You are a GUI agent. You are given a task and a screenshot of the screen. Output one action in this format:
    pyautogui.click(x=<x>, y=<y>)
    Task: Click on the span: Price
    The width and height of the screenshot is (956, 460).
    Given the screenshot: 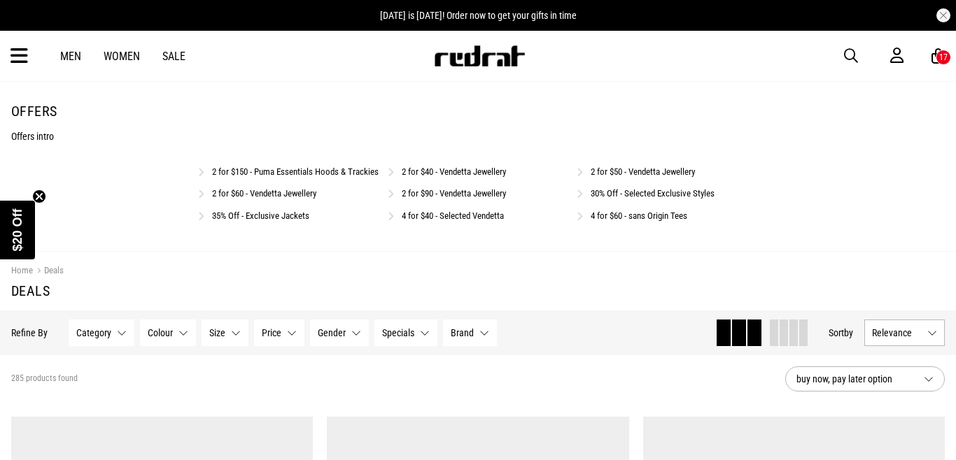 What is the action you would take?
    pyautogui.click(x=271, y=333)
    